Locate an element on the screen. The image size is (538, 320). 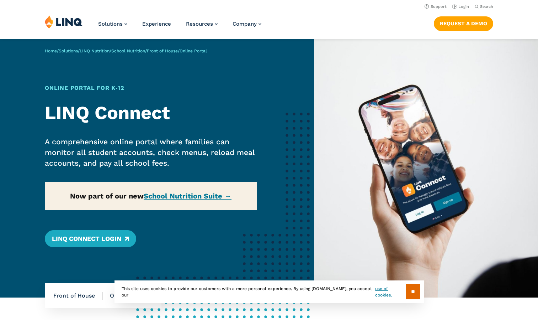
nav: Button Navigation is located at coordinates (464, 23).